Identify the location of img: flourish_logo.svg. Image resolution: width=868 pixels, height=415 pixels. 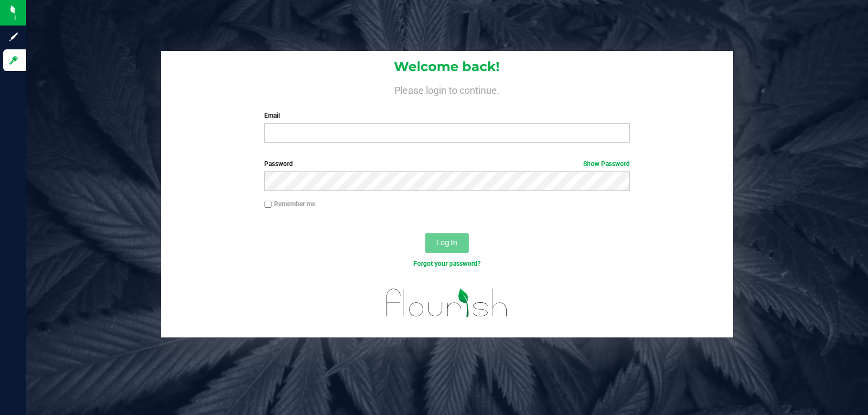
(447, 303).